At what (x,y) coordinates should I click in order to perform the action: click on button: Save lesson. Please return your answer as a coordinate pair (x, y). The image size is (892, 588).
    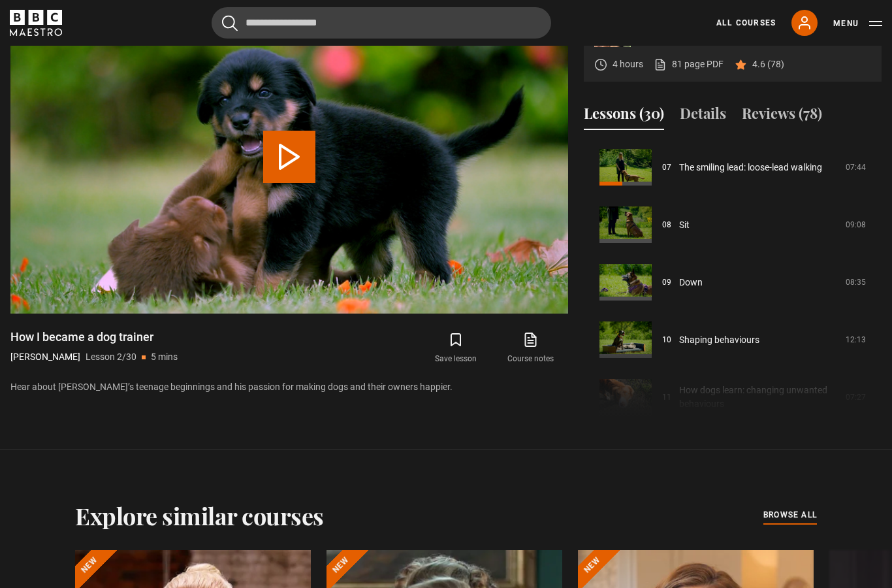
    Looking at the image, I should click on (456, 348).